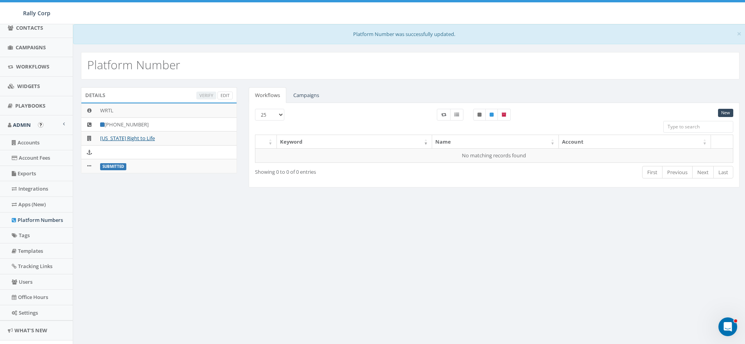 This screenshot has width=745, height=344. What do you see at coordinates (652, 172) in the screenshot?
I see `a: First` at bounding box center [652, 172].